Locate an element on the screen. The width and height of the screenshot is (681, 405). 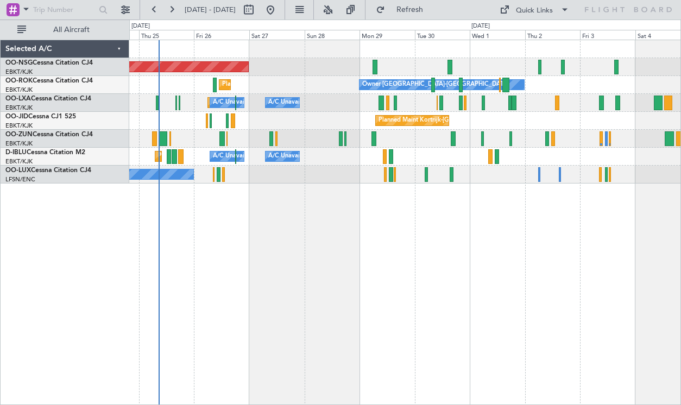
span: Refresh is located at coordinates (410, 10).